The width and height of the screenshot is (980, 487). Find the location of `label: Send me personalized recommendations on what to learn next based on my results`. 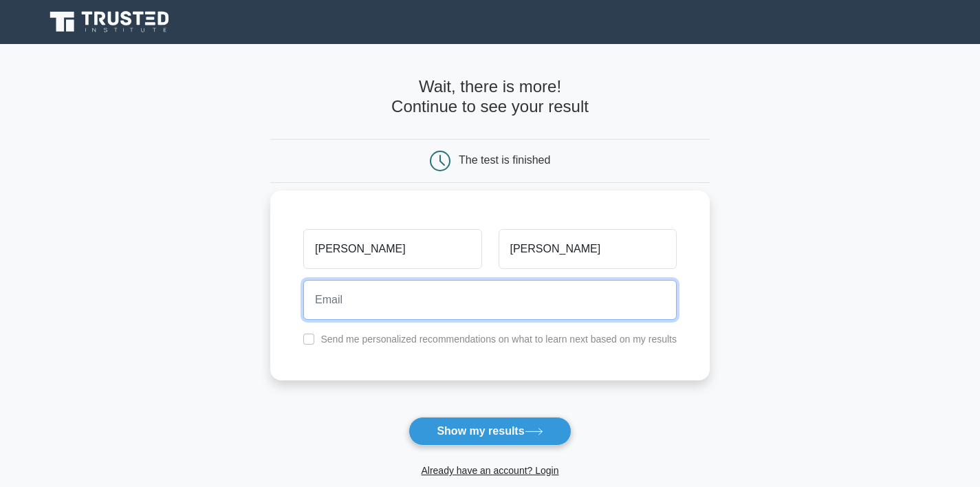

label: Send me personalized recommendations on what to learn next based on my results is located at coordinates (498, 339).